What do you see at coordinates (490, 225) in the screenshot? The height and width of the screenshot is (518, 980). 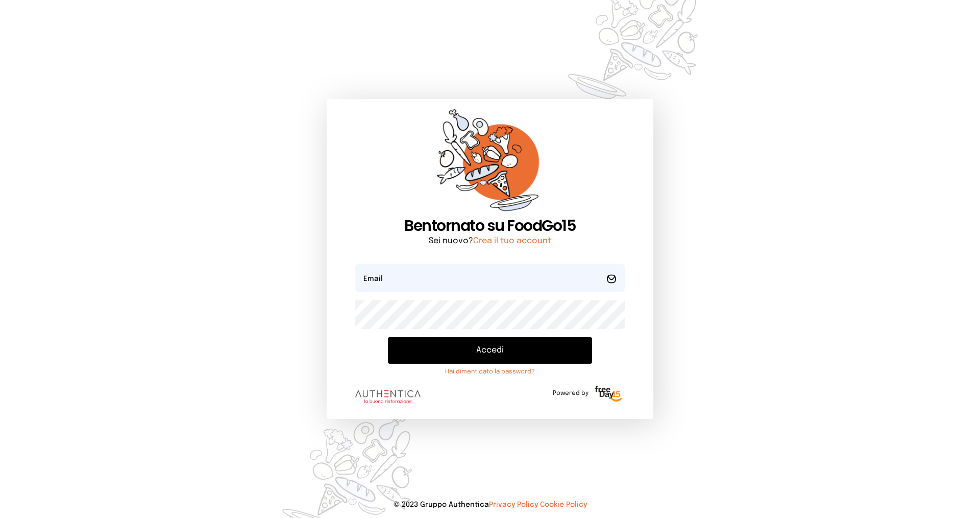 I see `h1: Bentornato su FoodGo15` at bounding box center [490, 225].